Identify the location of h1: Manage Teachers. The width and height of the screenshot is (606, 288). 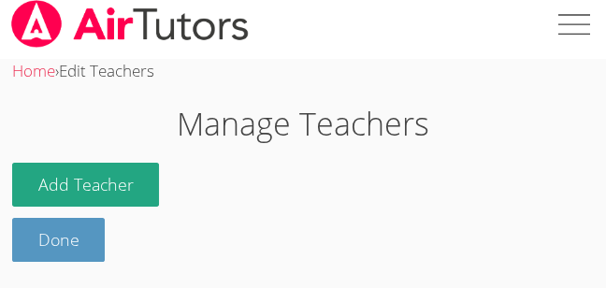
(303, 123).